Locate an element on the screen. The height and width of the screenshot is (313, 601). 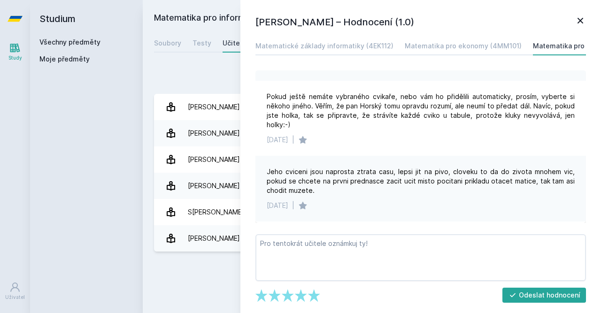
div: Jeho cviceni jsou naprosta ztrata casu, lepsi jit na pivo, cloveku to da do zivota mnohem vic, po... is located at coordinates (420, 181).